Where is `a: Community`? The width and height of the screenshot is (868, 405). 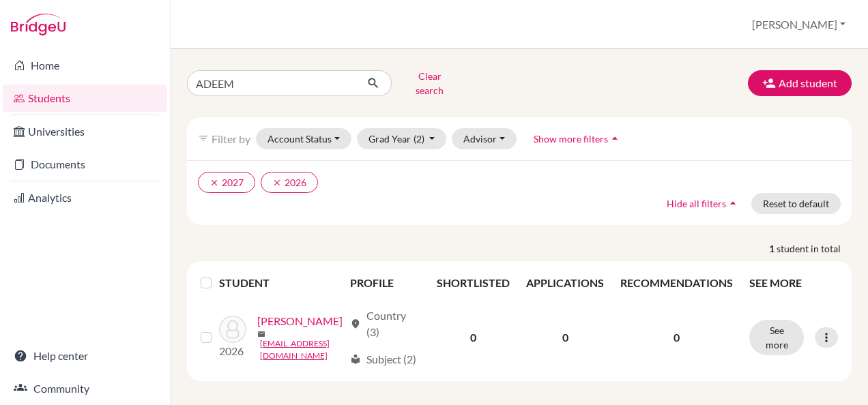
a: Community is located at coordinates (85, 389).